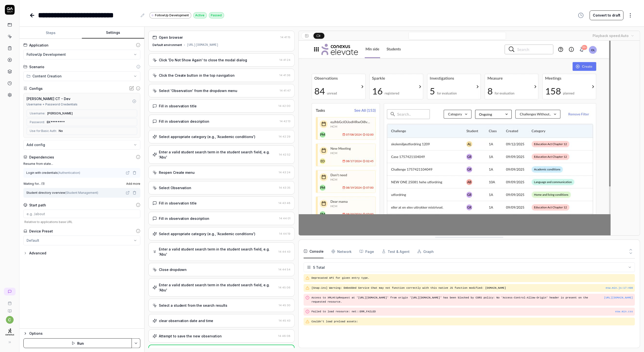 The width and height of the screenshot is (644, 352). Describe the element at coordinates (285, 305) in the screenshot. I see `time: 14:45:30` at that location.